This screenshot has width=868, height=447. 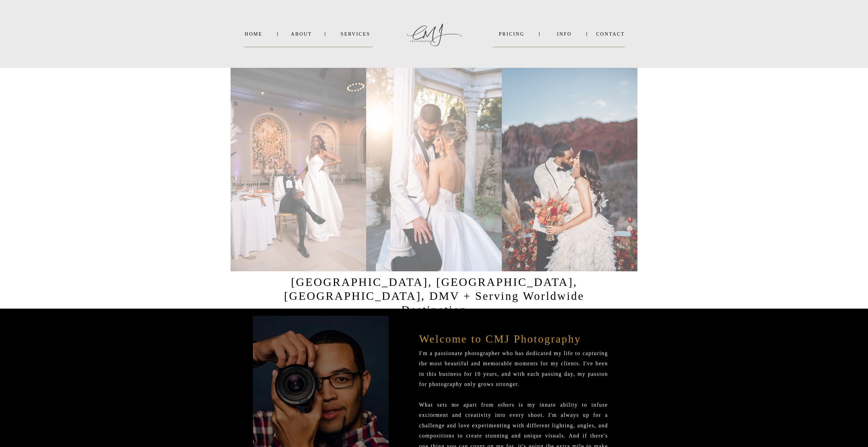 I want to click on a: About, so click(x=301, y=34).